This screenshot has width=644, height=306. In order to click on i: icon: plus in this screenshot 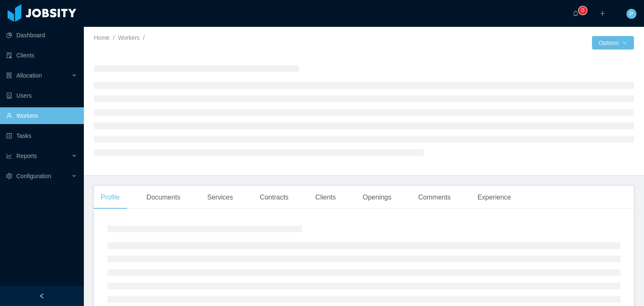, I will do `click(602, 13)`.